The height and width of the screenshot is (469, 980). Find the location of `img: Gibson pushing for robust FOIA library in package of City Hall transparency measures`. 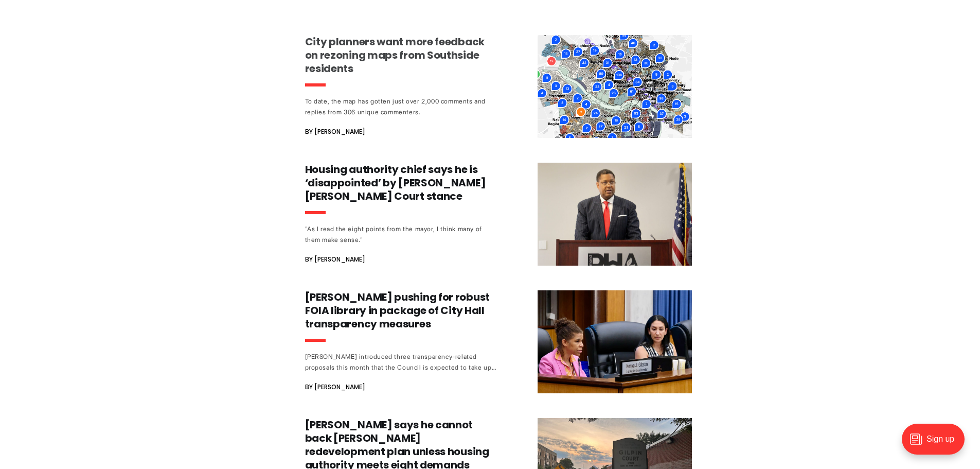

img: Gibson pushing for robust FOIA library in package of City Hall transparency measures is located at coordinates (615, 342).